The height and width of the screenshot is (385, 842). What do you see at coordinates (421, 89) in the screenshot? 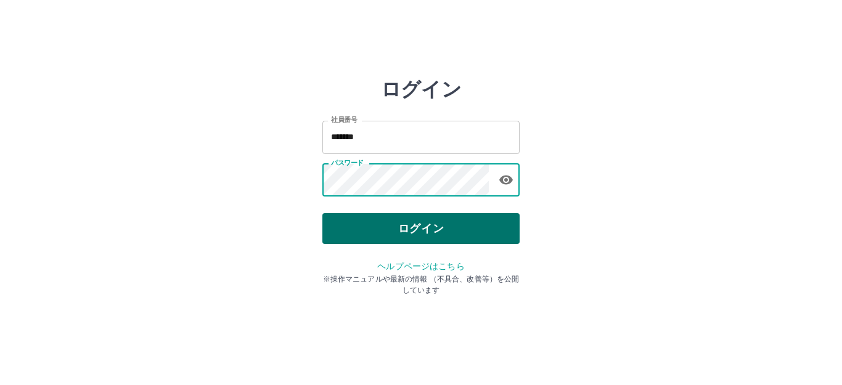
I see `h2: ログイン` at bounding box center [421, 89].